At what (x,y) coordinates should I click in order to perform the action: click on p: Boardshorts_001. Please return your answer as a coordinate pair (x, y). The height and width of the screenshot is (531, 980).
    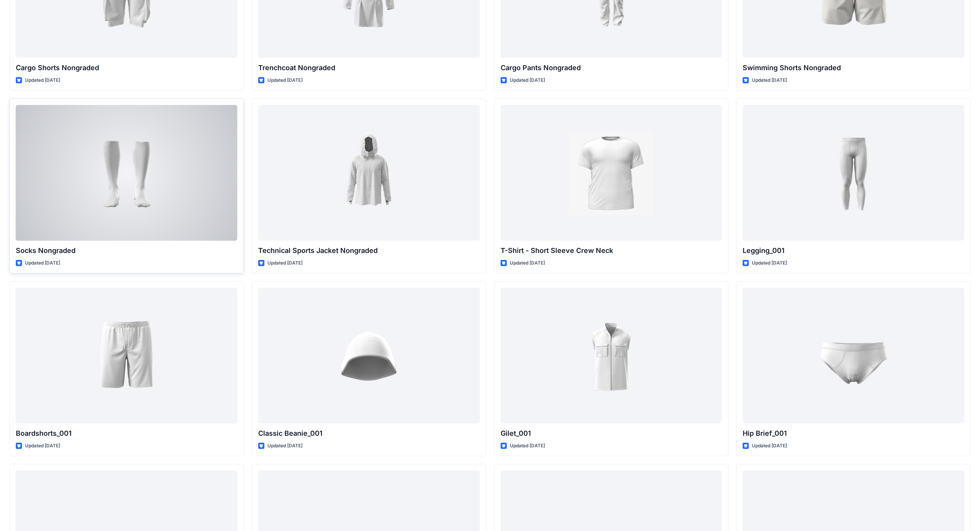
    Looking at the image, I should click on (126, 433).